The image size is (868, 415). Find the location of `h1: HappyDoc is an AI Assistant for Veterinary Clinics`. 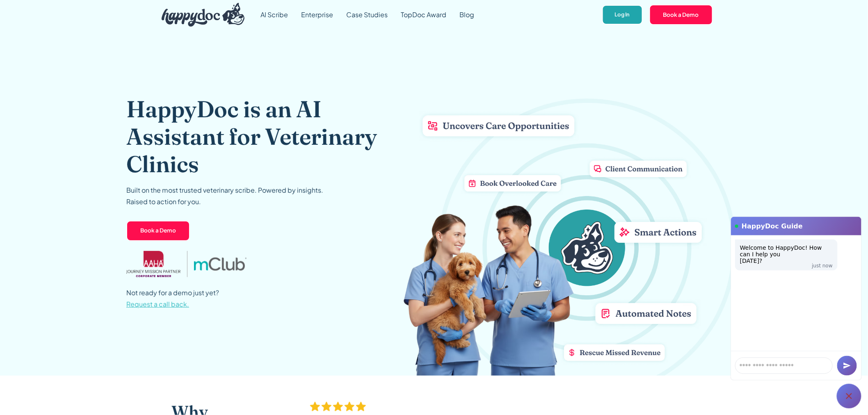

h1: HappyDoc is an AI Assistant for Veterinary Clinics is located at coordinates (265, 137).